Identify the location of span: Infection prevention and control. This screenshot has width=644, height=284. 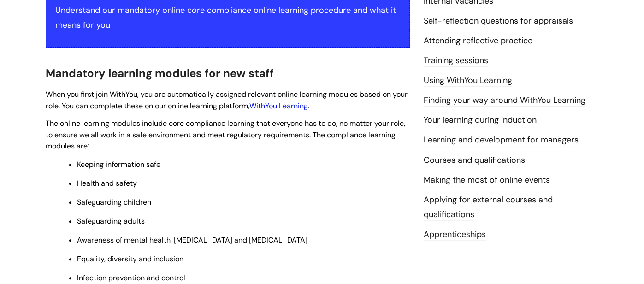
(131, 278).